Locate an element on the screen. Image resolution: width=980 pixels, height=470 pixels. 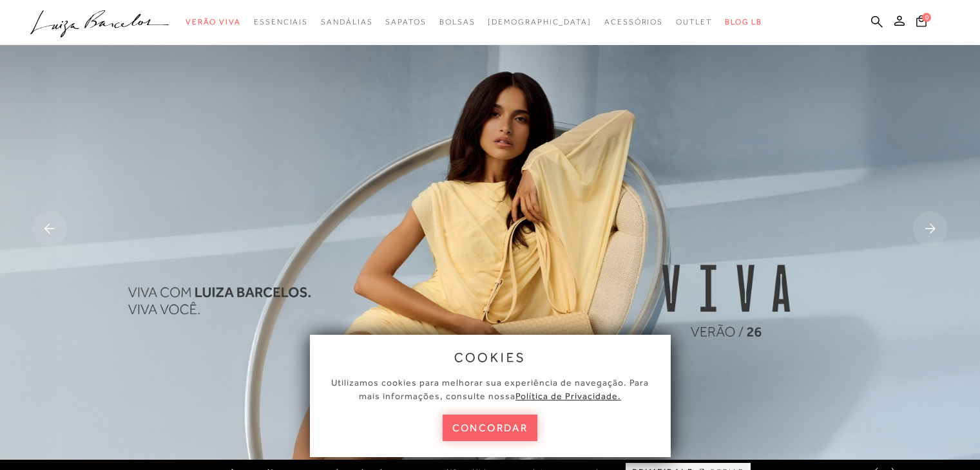
u: Política de Privacidade. is located at coordinates (568, 396).